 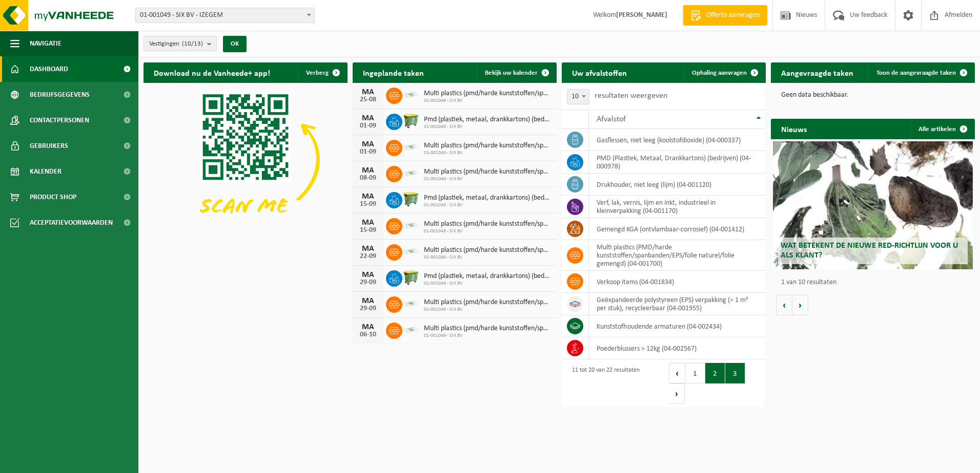 What do you see at coordinates (869, 251) in the screenshot?
I see `span: Wat betekent de nieuwe RED-richtlijn voor u als klant?` at bounding box center [869, 251].